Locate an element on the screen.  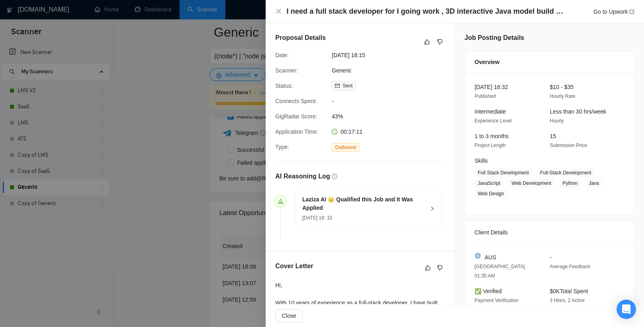
span: Hourly Rate is located at coordinates (562, 97).